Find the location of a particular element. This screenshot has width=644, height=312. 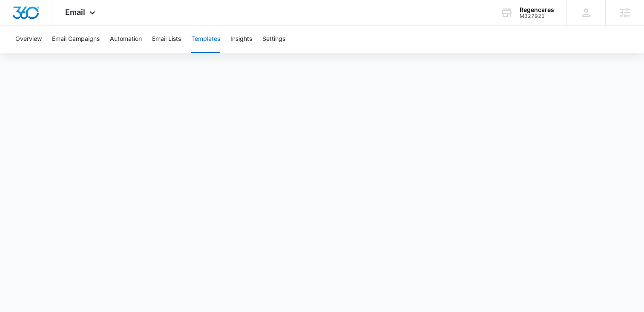

button: Overview is located at coordinates (28, 39).